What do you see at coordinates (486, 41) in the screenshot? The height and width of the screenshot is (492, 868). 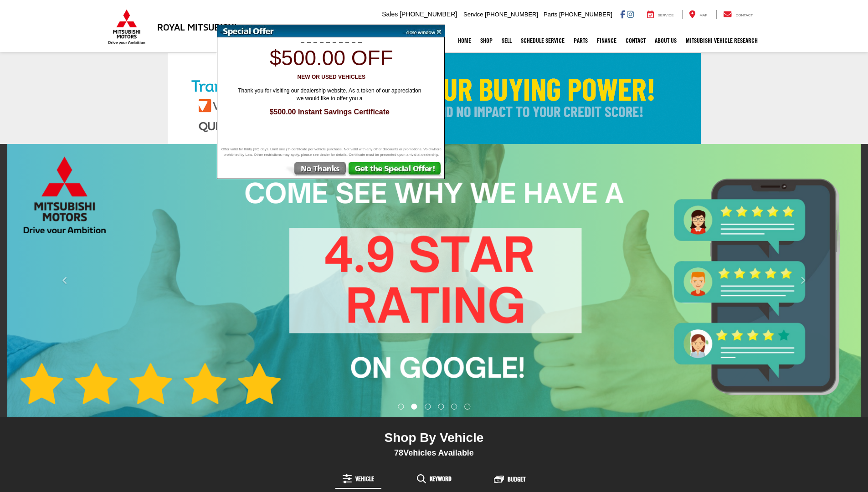 I see `a: Shop` at bounding box center [486, 41].